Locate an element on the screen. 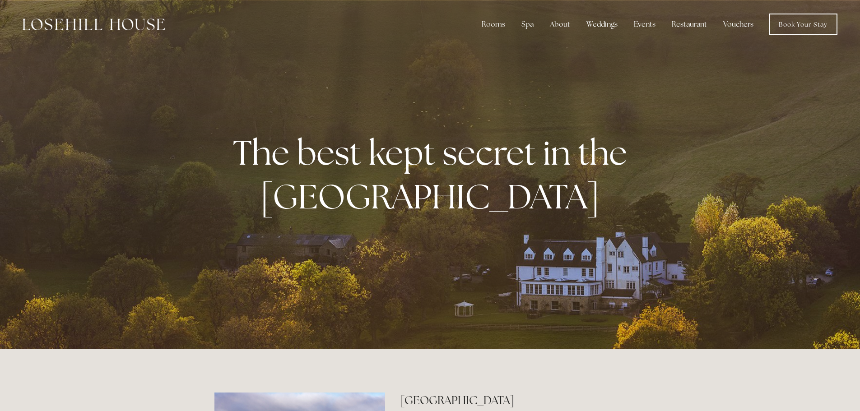 This screenshot has height=411, width=860. a: Vouchers is located at coordinates (739, 24).